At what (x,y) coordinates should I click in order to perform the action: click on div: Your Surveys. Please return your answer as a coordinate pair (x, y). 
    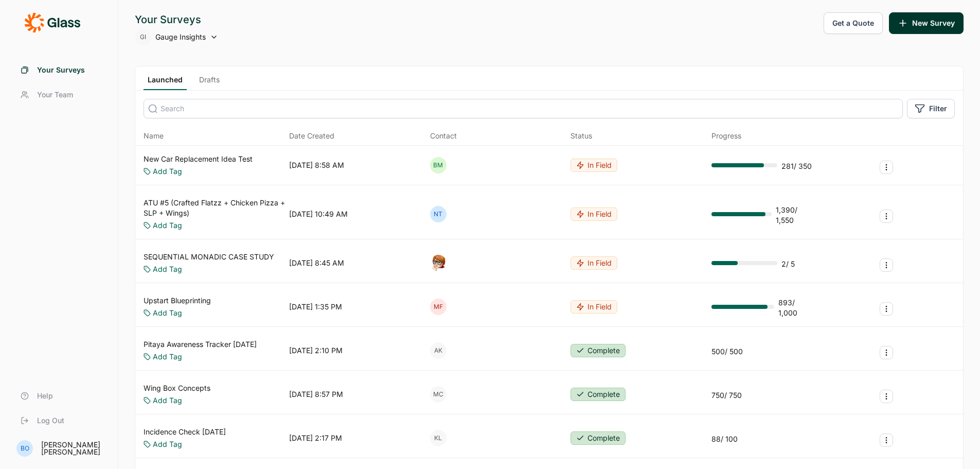
    Looking at the image, I should click on (177, 20).